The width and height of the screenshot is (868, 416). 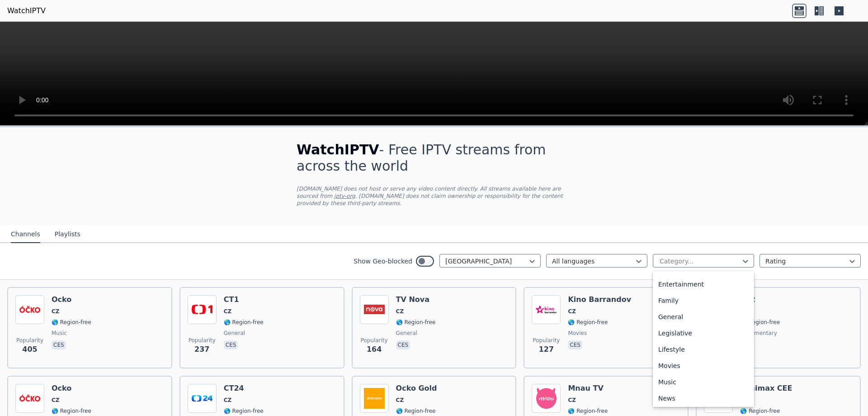 I want to click on span: documentary, so click(x=759, y=333).